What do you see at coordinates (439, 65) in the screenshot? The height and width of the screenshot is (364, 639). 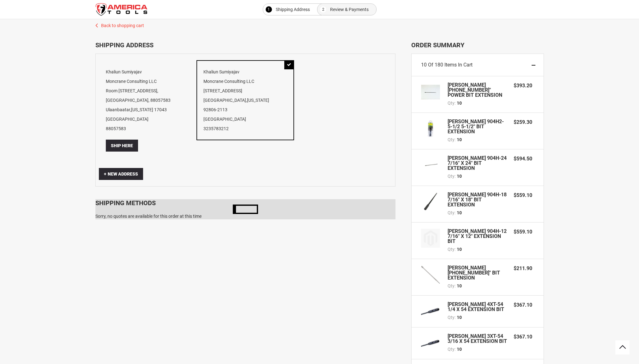 I see `span: 180` at bounding box center [439, 65].